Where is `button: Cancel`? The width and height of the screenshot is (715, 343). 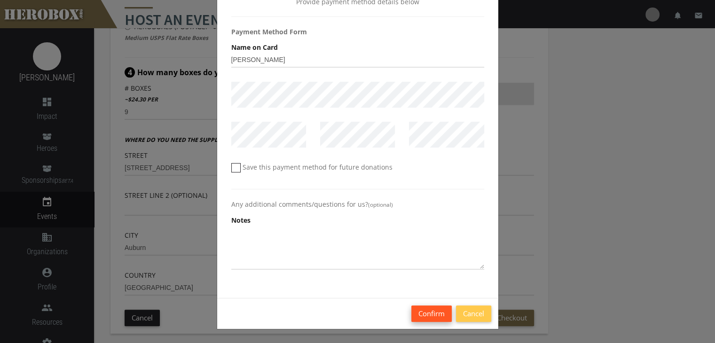 button: Cancel is located at coordinates (473, 313).